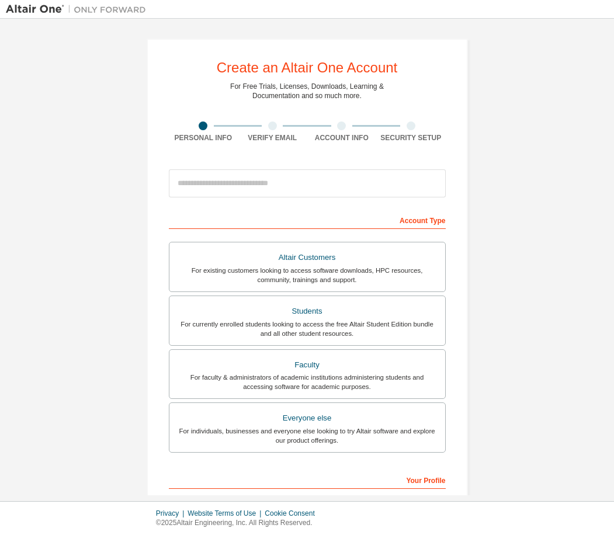  Describe the element at coordinates (236, 499) in the screenshot. I see `label: First Name` at that location.